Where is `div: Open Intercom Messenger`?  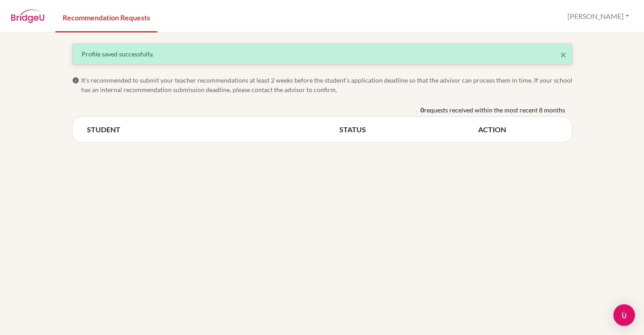
div: Open Intercom Messenger is located at coordinates (624, 315).